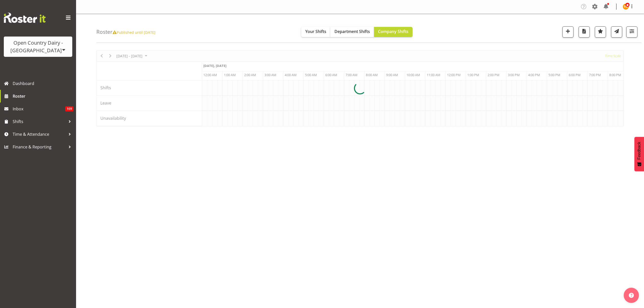  Describe the element at coordinates (626, 6) in the screenshot. I see `img: tim-magness10922.jpg` at that location.